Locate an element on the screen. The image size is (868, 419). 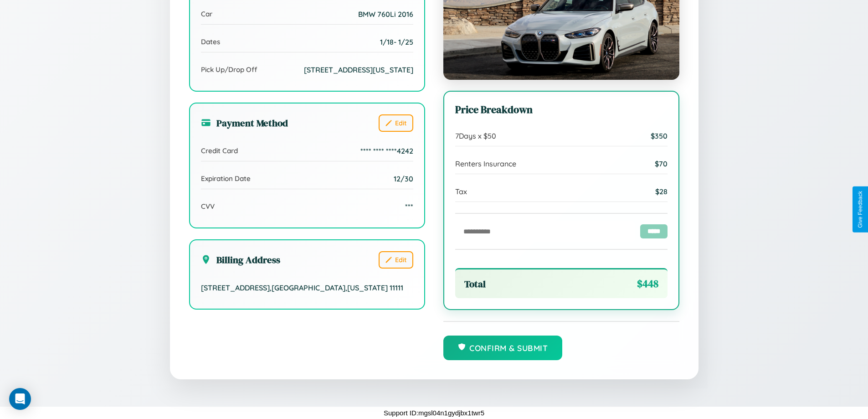
span: $ 350 is located at coordinates (659, 136).